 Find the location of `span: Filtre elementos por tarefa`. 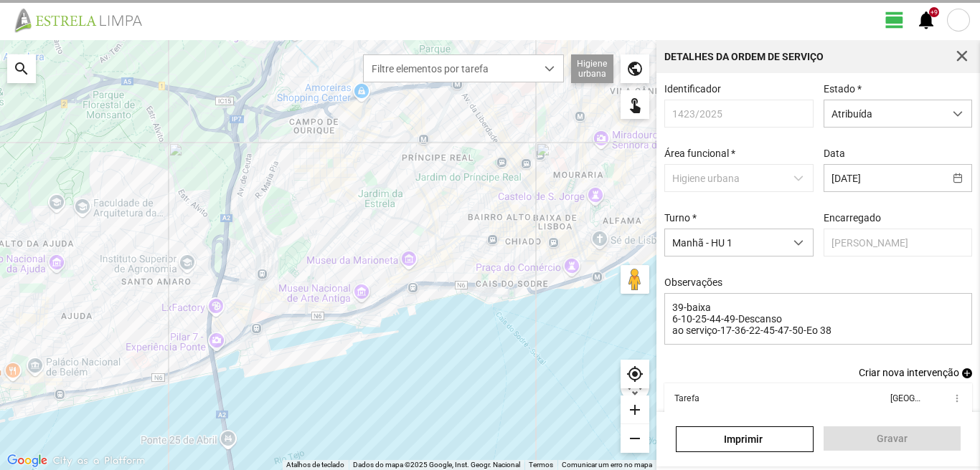

span: Filtre elementos por tarefa is located at coordinates (449, 68).